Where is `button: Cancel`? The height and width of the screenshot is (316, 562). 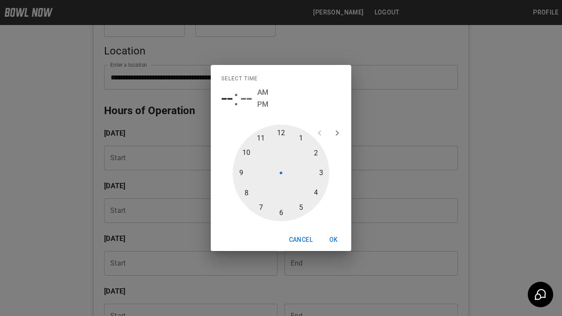 button: Cancel is located at coordinates (301, 240).